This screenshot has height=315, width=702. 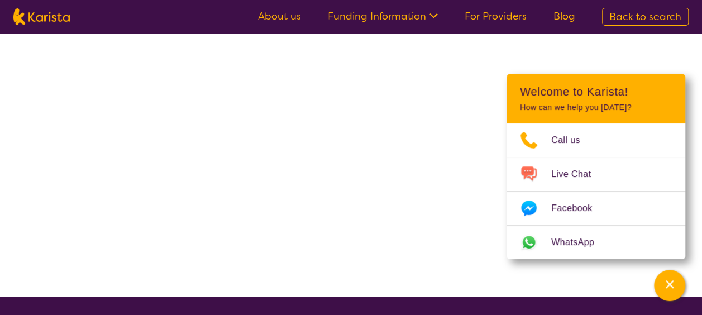 What do you see at coordinates (645, 17) in the screenshot?
I see `span: Back to search` at bounding box center [645, 17].